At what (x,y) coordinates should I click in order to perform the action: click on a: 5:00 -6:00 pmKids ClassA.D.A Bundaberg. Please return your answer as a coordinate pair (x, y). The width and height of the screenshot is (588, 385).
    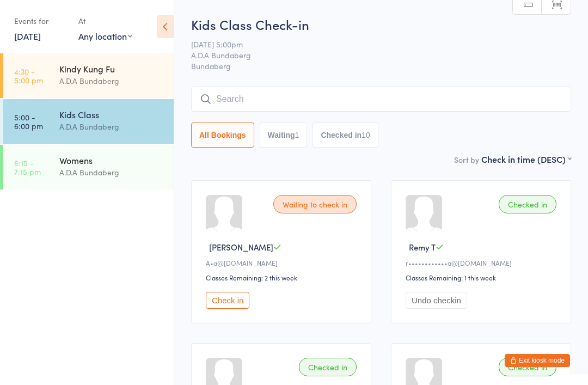
    Looking at the image, I should click on (88, 121).